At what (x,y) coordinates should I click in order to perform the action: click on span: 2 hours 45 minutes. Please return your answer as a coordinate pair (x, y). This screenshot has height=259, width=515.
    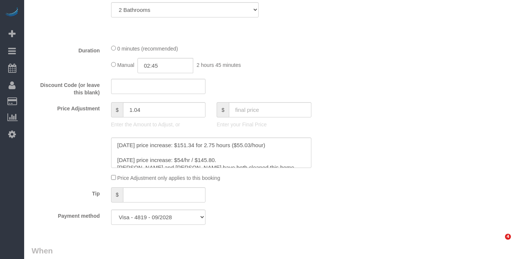
    Looking at the image, I should click on (218, 65).